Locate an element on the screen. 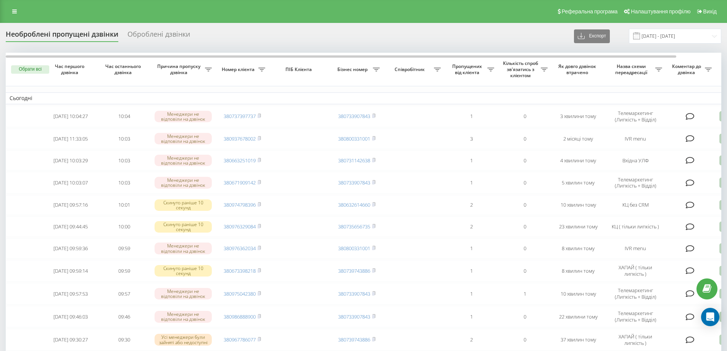  span: Час першого дзвінка is located at coordinates (71, 69).